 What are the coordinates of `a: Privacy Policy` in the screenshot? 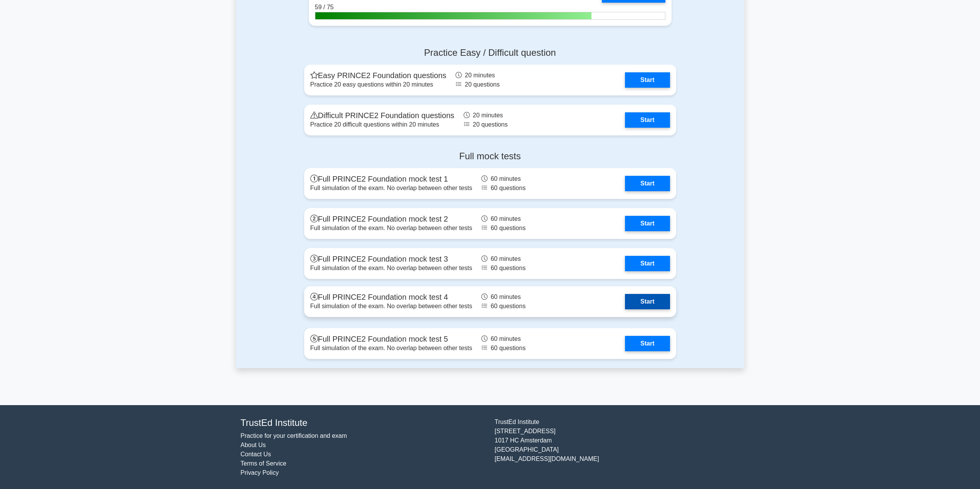 It's located at (260, 473).